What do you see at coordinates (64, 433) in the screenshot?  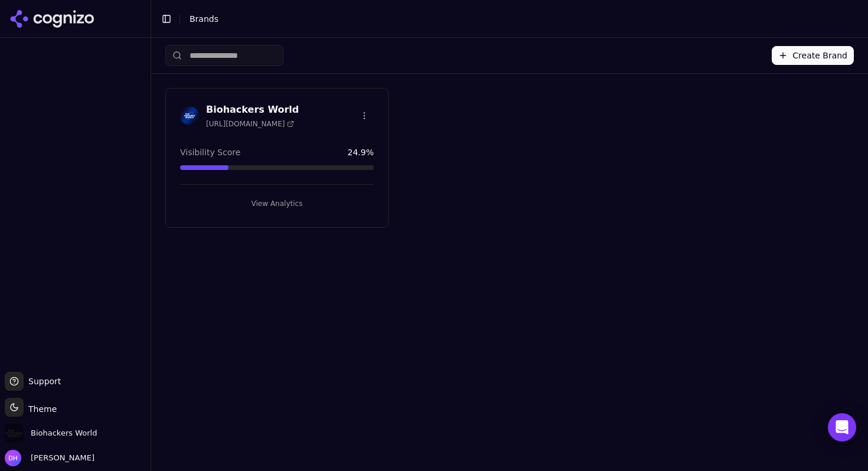 I see `span: Biohackers World` at bounding box center [64, 433].